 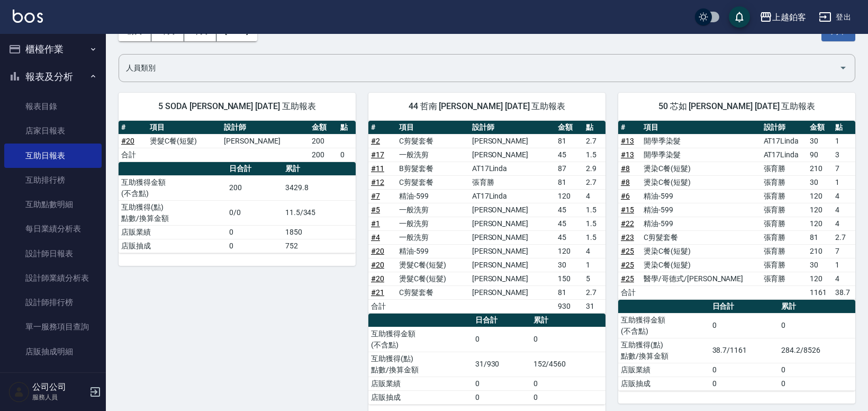 What do you see at coordinates (568, 363) in the screenshot?
I see `td: 152/4560` at bounding box center [568, 363].